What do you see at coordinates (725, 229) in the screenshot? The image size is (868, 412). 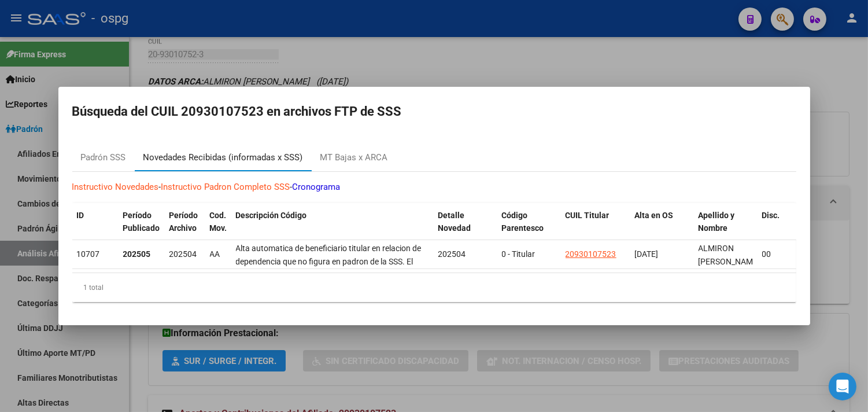 I see `datatable-header-cell: Apellido y Nombre` at bounding box center [725, 229].